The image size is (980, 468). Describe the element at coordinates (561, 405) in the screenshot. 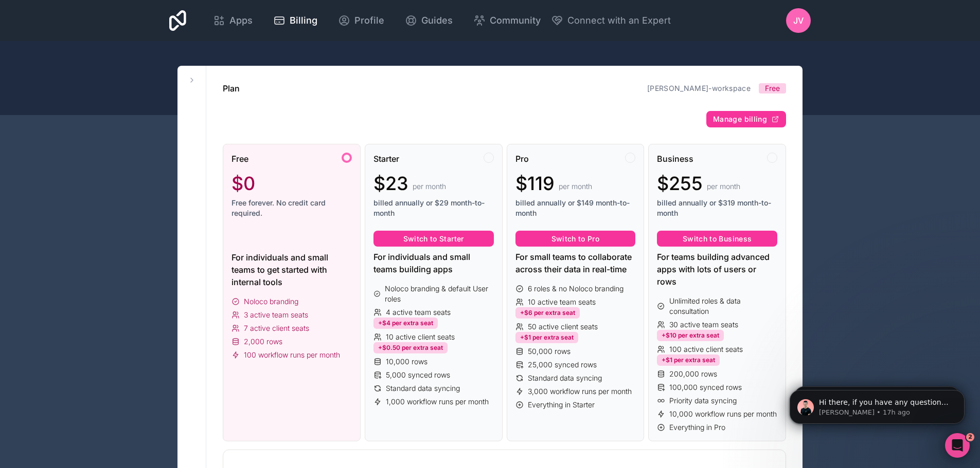

I see `span: Everything in Starter` at that location.